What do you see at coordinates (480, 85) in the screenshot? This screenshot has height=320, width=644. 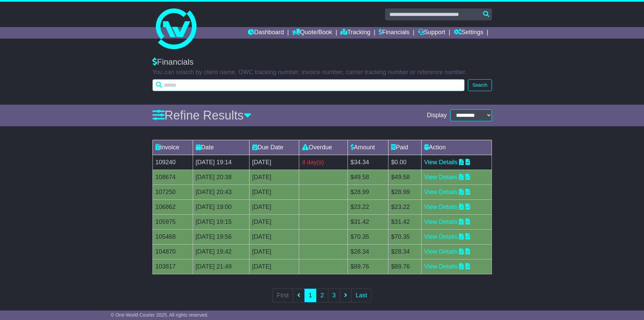 I see `button: Search` at bounding box center [480, 85].